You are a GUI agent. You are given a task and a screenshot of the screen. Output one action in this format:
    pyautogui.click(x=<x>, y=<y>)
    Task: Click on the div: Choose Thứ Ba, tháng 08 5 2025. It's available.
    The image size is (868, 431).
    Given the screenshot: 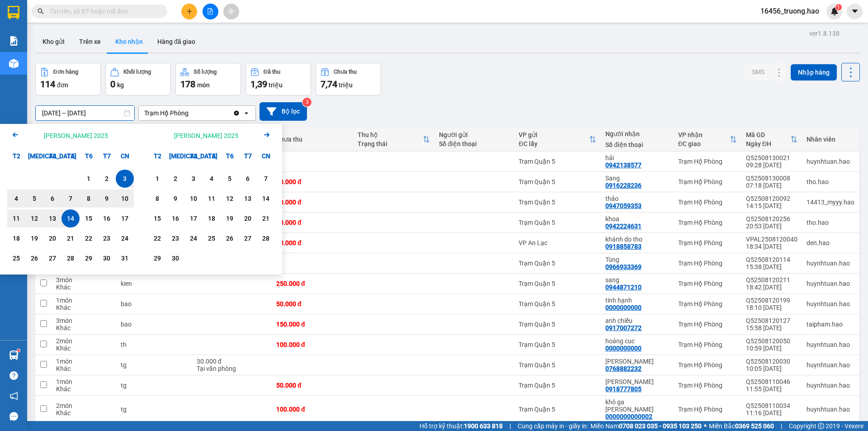 What is the action you would take?
    pyautogui.click(x=34, y=199)
    